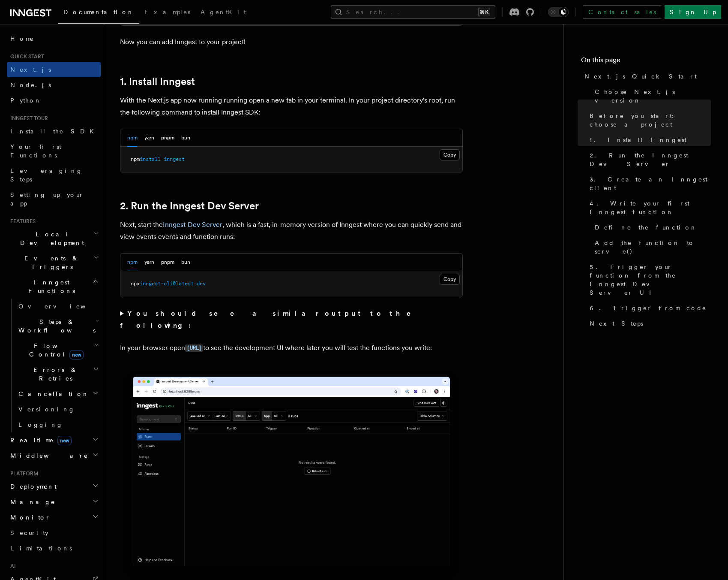  I want to click on span: Local Development, so click(50, 238).